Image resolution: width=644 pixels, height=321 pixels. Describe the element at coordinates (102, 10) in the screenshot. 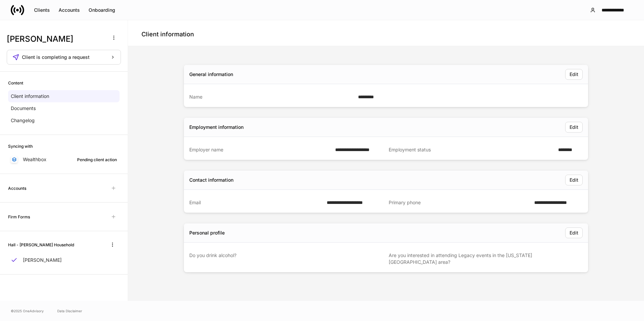

I see `div: Onboarding` at that location.